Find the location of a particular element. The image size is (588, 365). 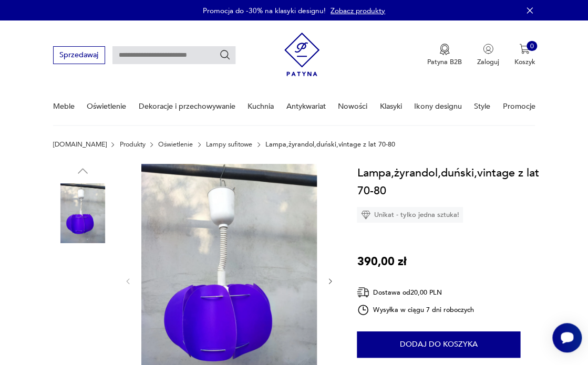

img: Patyna - sklep z meblami i dekoracjami vintage is located at coordinates (301, 54).